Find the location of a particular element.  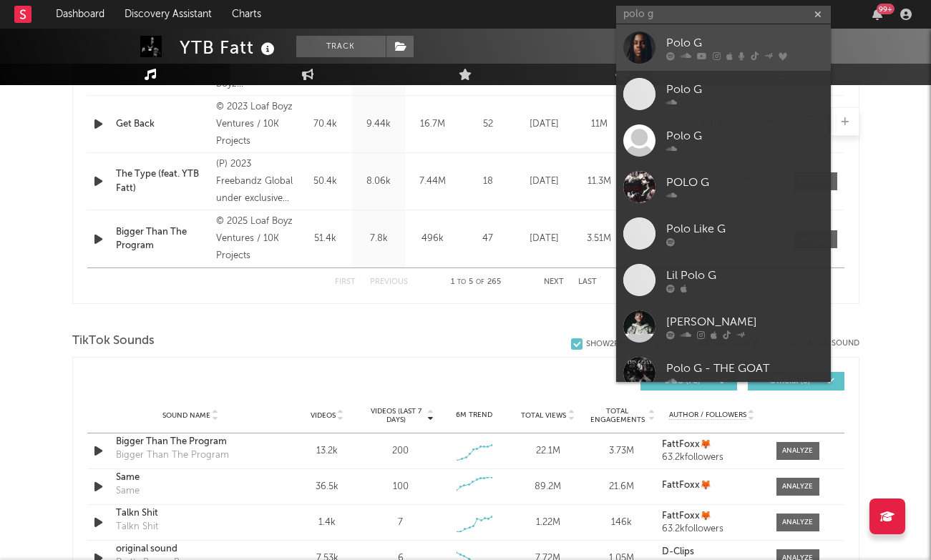

div: 47 is located at coordinates (488, 239).